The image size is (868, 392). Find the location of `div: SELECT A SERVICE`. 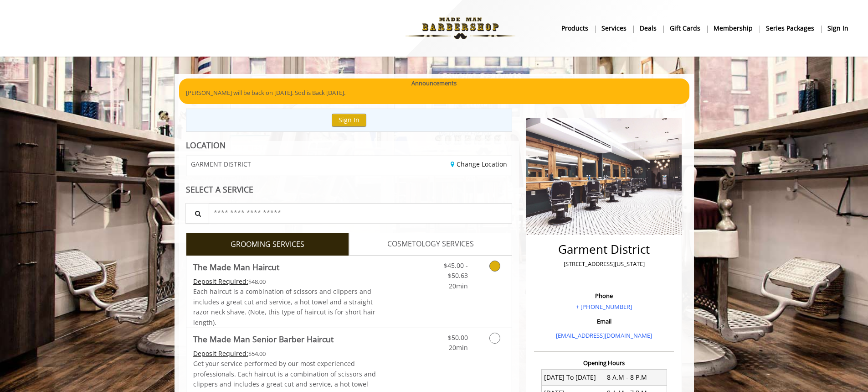

div: SELECT A SERVICE is located at coordinates (349, 190).